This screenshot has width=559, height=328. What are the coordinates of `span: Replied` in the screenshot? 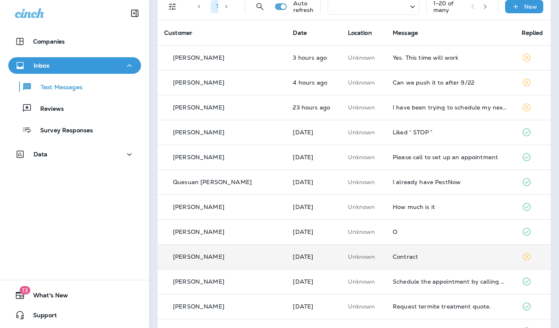 It's located at (533, 33).